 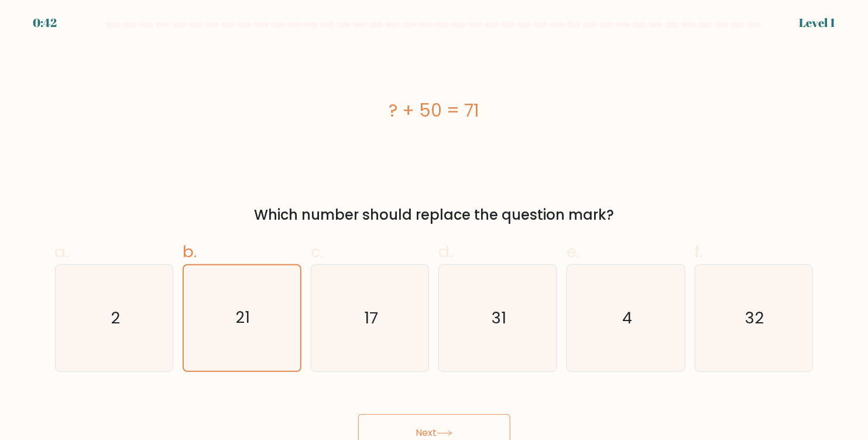 What do you see at coordinates (754, 317) in the screenshot?
I see `text: 32` at bounding box center [754, 317].